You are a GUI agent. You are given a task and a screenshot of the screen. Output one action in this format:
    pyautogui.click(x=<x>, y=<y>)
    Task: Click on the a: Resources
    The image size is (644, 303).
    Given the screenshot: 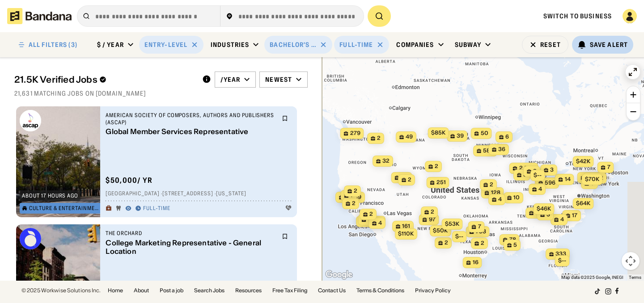 What is the action you would take?
    pyautogui.click(x=248, y=291)
    